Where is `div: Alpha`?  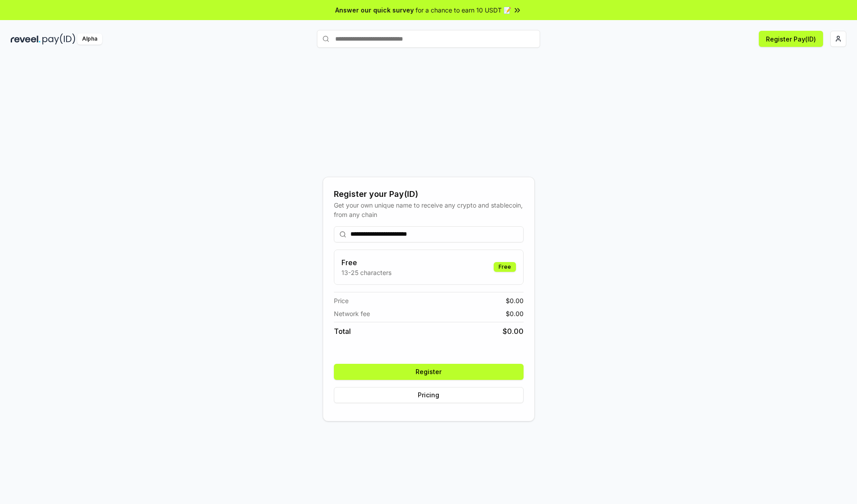 div: Alpha is located at coordinates (90, 39).